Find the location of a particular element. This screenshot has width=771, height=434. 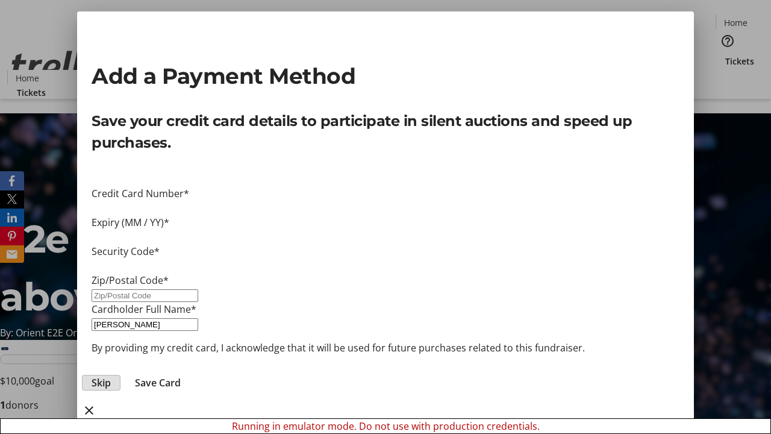

input: Zip/Postal Code is located at coordinates (145, 295).